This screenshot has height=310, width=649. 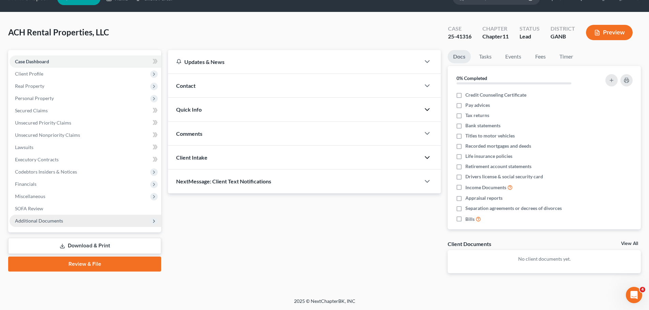 I want to click on span: Miscellaneous, so click(x=30, y=196).